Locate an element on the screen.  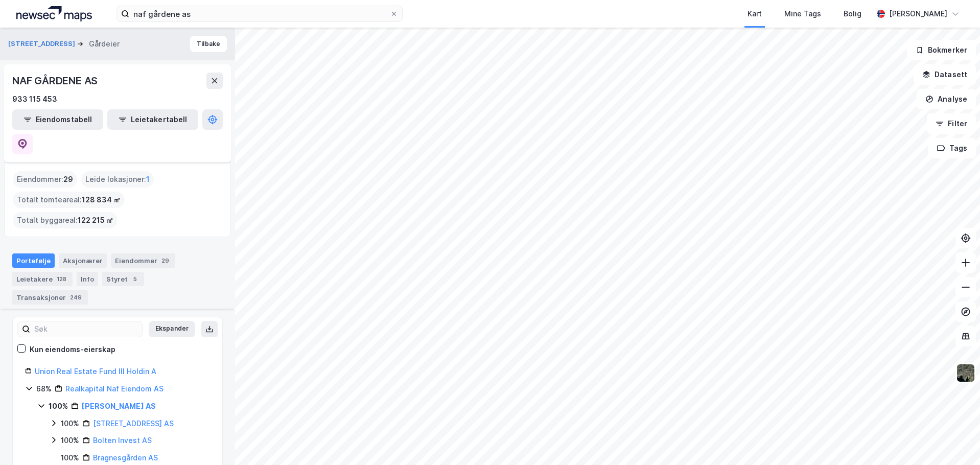
a: Union Real Estate Fund III Holdin A is located at coordinates (96, 371).